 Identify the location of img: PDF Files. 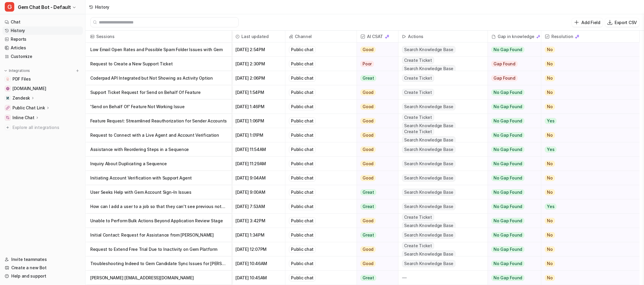
(8, 79).